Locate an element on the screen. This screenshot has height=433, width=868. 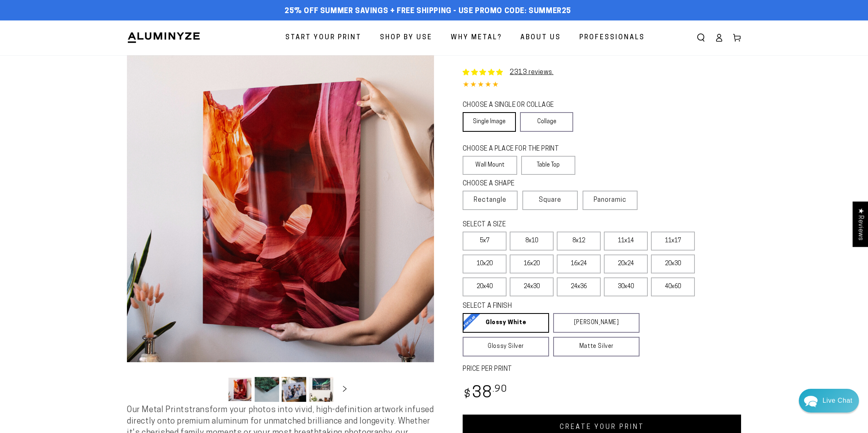
button: Load image 2 in gallery view is located at coordinates (267, 389).